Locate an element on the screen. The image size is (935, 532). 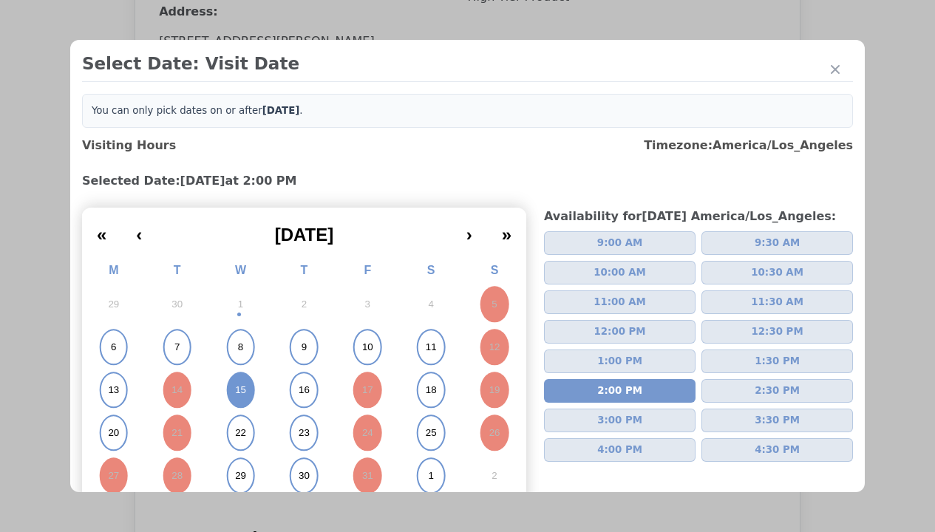
button: 9:00 AM is located at coordinates (619, 243).